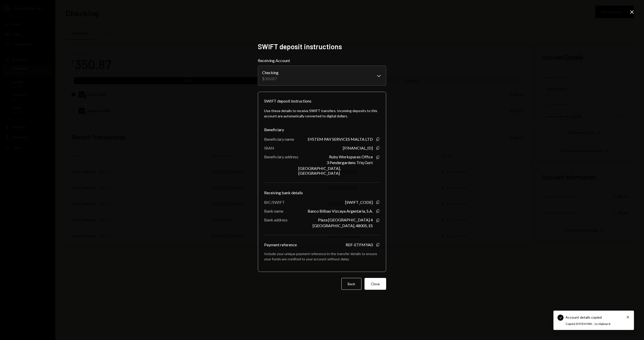 The image size is (644, 340). I want to click on div: Copied SYSTEM PAY... to clipboard., so click(592, 324).